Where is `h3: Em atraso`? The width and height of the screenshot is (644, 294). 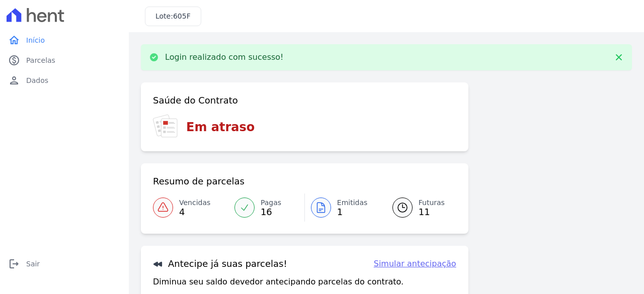 h3: Em atraso is located at coordinates (221, 127).